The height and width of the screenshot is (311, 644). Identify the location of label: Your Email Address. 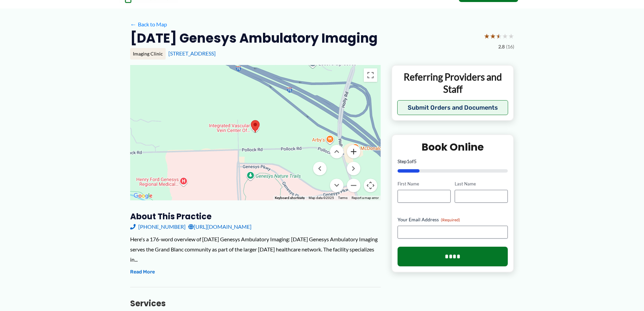
(452, 220).